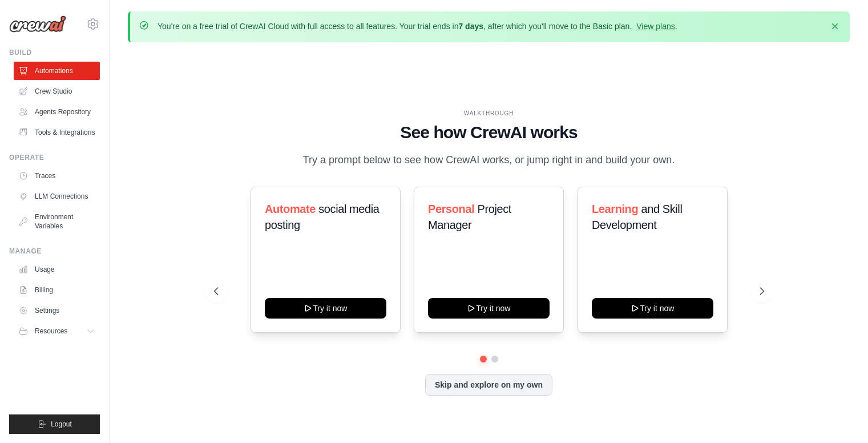 This screenshot has height=443, width=868. What do you see at coordinates (471, 26) in the screenshot?
I see `strong: 7 days` at bounding box center [471, 26].